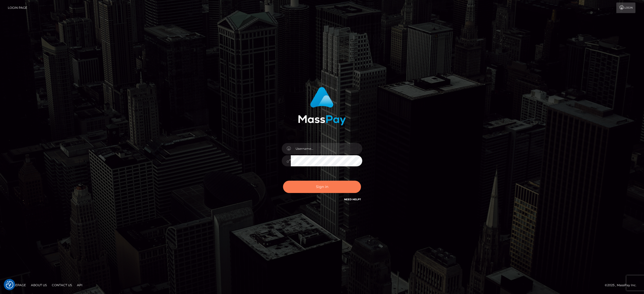  I want to click on img: MassPay Login, so click(322, 106).